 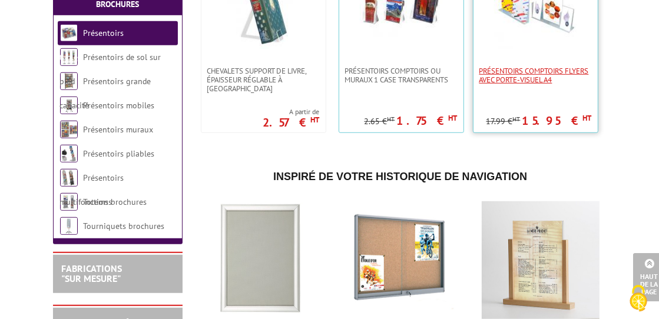 What do you see at coordinates (115, 202) in the screenshot?
I see `a: Totems brochures` at bounding box center [115, 202].